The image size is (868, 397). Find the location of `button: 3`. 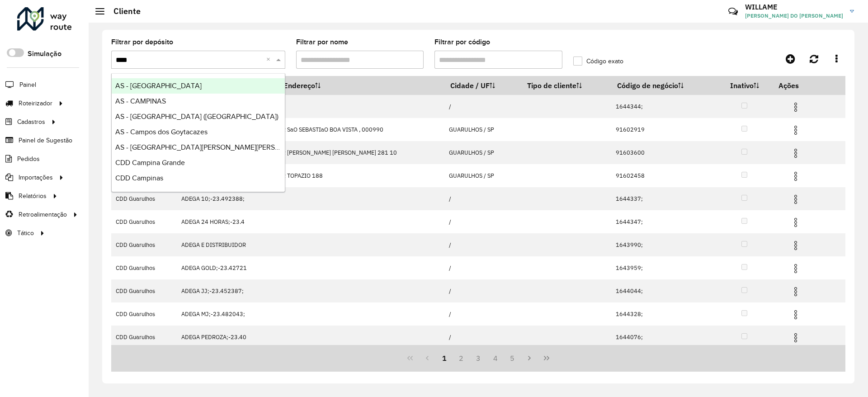

button: 3 is located at coordinates (478, 358).